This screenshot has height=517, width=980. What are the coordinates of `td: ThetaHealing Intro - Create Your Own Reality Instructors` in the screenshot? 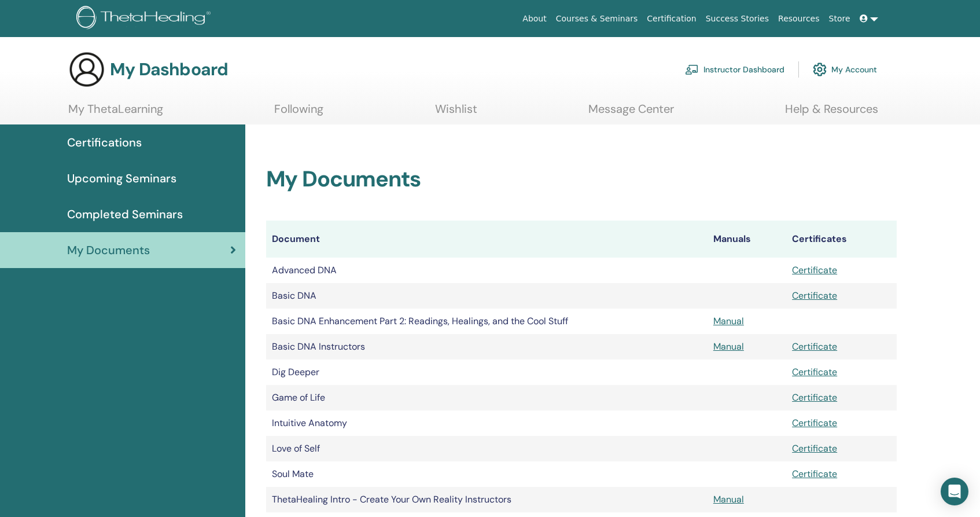 It's located at (487, 499).